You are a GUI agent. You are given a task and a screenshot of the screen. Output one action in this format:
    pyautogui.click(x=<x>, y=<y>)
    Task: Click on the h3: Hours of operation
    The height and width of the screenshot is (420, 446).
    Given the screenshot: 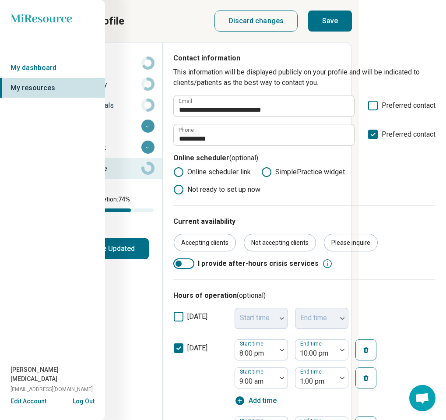 What is the action you would take?
    pyautogui.click(x=305, y=296)
    